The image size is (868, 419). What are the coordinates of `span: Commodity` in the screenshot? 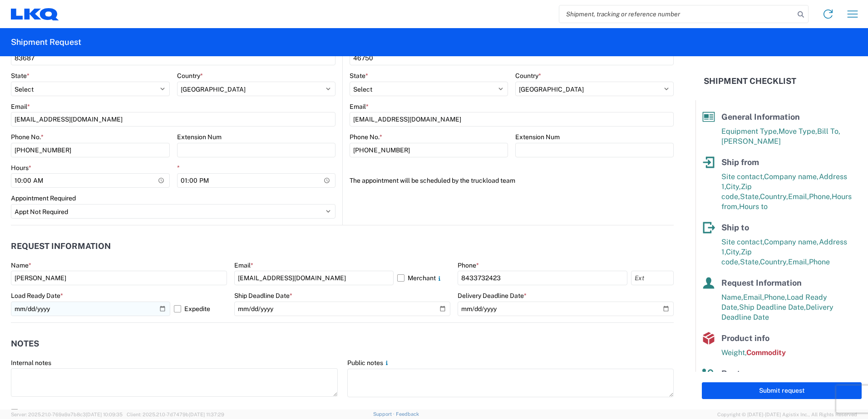 It's located at (766, 352).